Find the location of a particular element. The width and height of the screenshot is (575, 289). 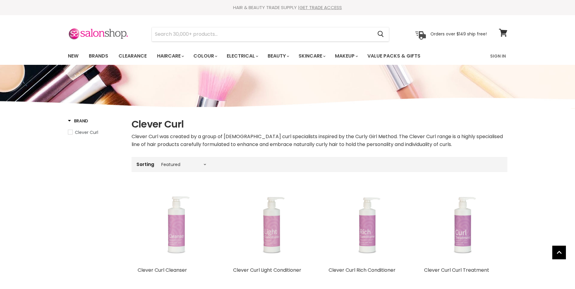

ul: Main menu is located at coordinates (259, 56).